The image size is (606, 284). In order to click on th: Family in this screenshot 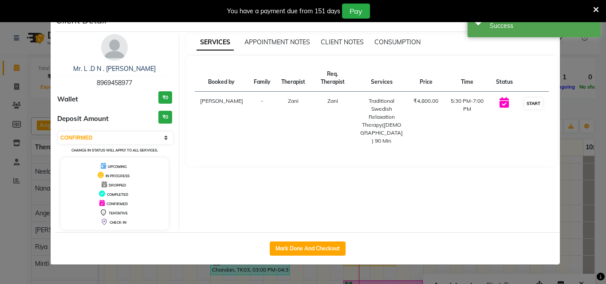, I will do `click(262, 78)`.